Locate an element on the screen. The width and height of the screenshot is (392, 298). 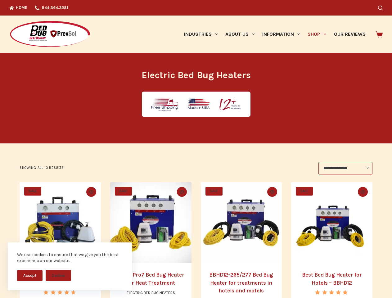
a: Heater for Bed Bug Treatment - BBHD8 is located at coordinates (60, 223).